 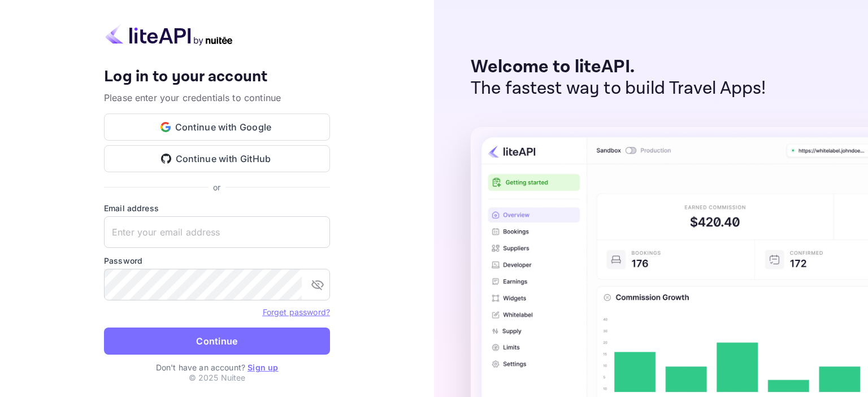 What do you see at coordinates (318, 284) in the screenshot?
I see `button: toggle password visibility` at bounding box center [318, 284].